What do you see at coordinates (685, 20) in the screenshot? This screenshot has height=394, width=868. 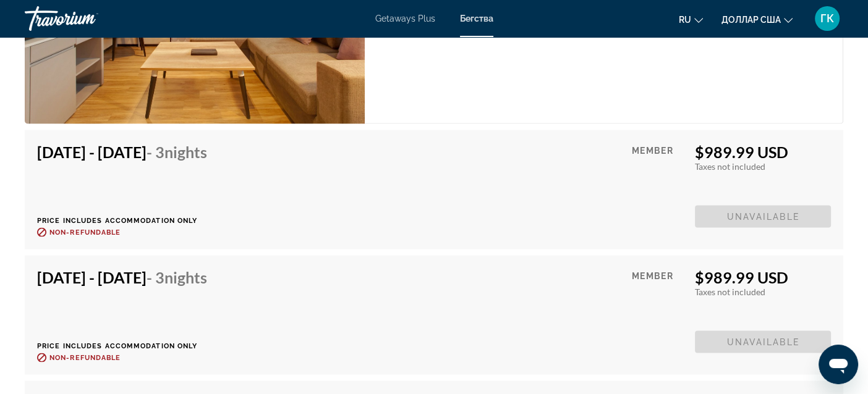 I see `font: ru` at bounding box center [685, 20].